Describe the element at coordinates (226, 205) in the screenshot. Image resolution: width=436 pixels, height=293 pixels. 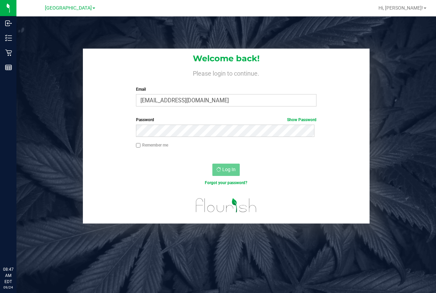
I see `img: flourish_logo.svg` at that location.